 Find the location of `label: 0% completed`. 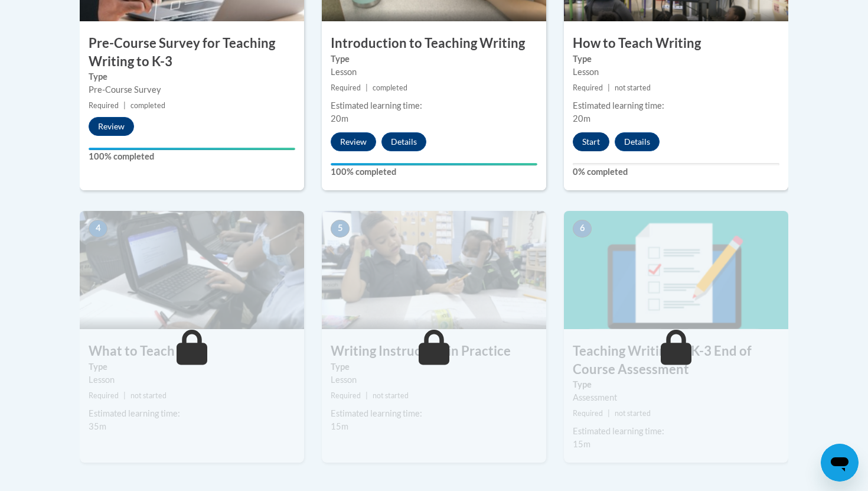

label: 0% completed is located at coordinates (676, 172).